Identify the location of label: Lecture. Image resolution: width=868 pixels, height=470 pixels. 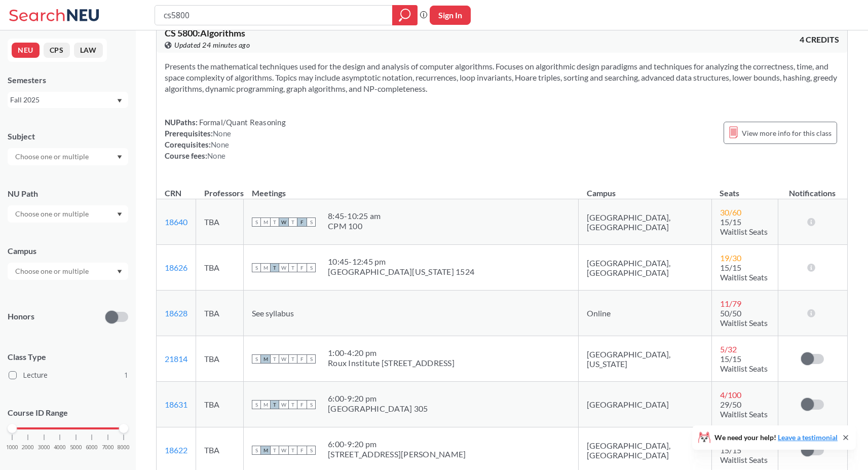
(69, 375).